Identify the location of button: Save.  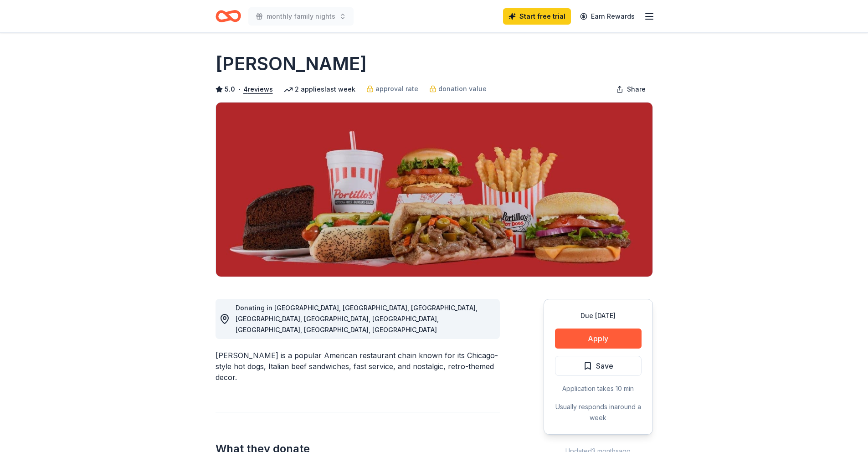
(598, 366).